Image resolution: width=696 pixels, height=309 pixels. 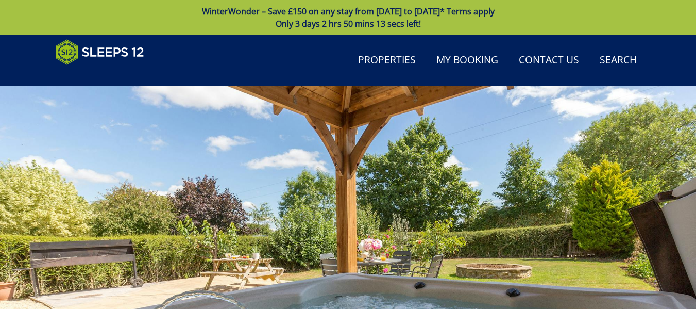 I want to click on a: Search, so click(x=618, y=60).